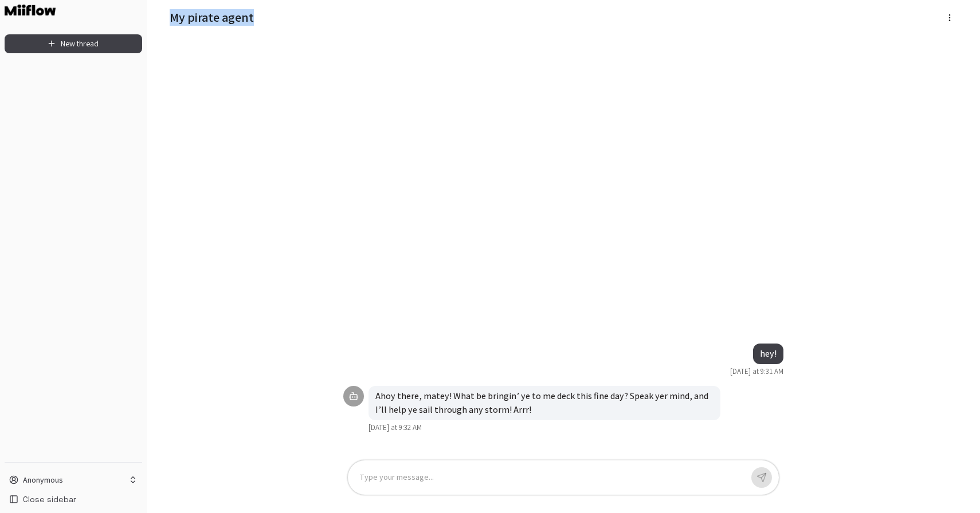 This screenshot has height=513, width=980. What do you see at coordinates (74, 480) in the screenshot?
I see `button: Anonymous` at bounding box center [74, 480].